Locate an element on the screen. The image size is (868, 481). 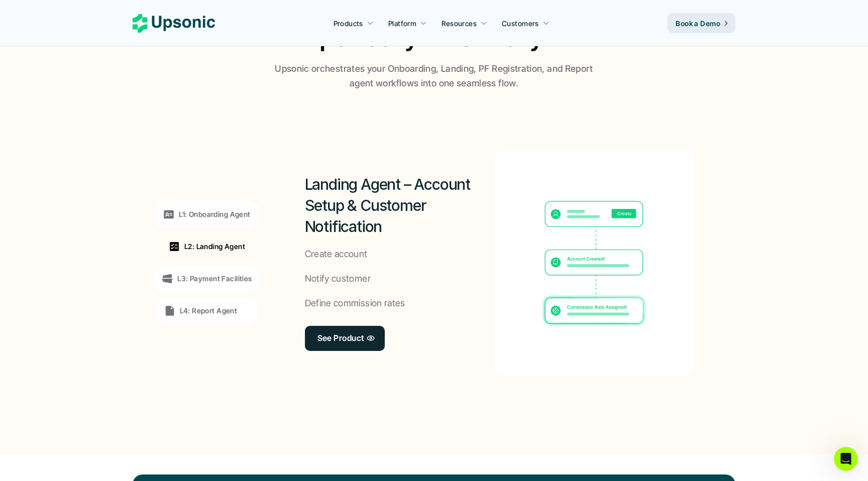
p: Define commission rates is located at coordinates (355, 303).